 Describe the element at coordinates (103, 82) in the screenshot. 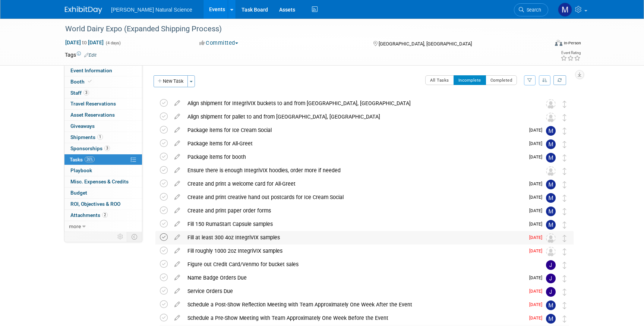

I see `a: Booth` at that location.